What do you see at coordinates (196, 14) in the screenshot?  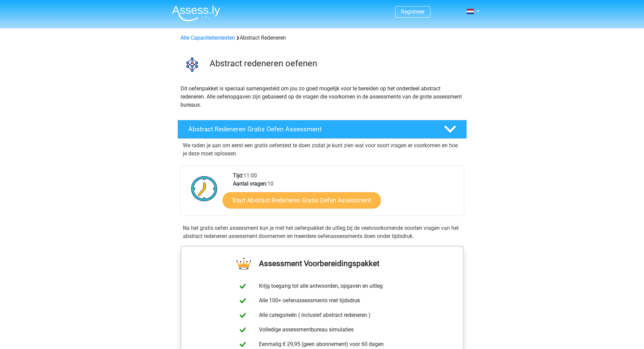 I see `img: Assessly` at bounding box center [196, 14].